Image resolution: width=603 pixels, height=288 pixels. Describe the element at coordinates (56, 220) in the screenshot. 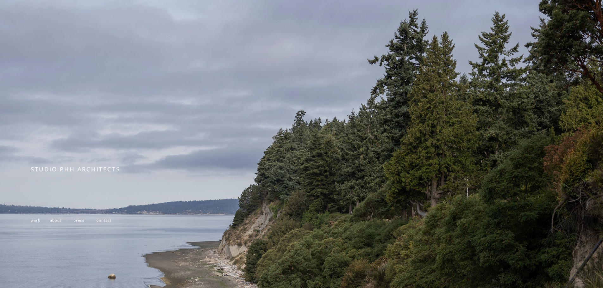

I see `a: about` at that location.